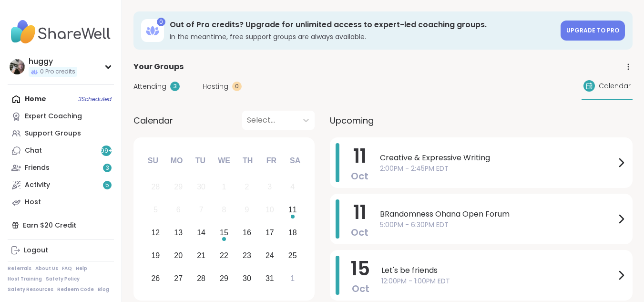  Describe the element at coordinates (178, 278) in the screenshot. I see `div: Choose Monday, October 27th, 2025` at that location.